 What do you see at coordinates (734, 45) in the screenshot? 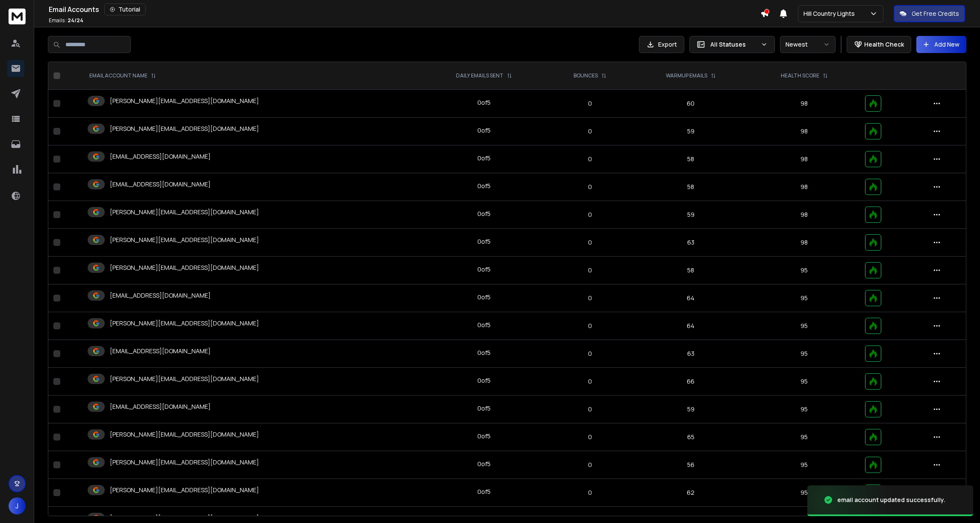
I see `p: All Statuses` at bounding box center [734, 45].